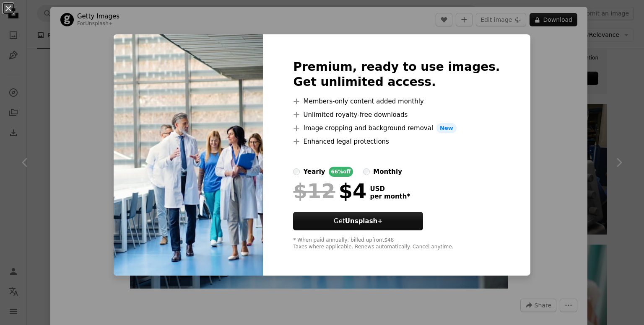 Image resolution: width=644 pixels, height=325 pixels. What do you see at coordinates (314, 172) in the screenshot?
I see `div: yearly` at bounding box center [314, 172].